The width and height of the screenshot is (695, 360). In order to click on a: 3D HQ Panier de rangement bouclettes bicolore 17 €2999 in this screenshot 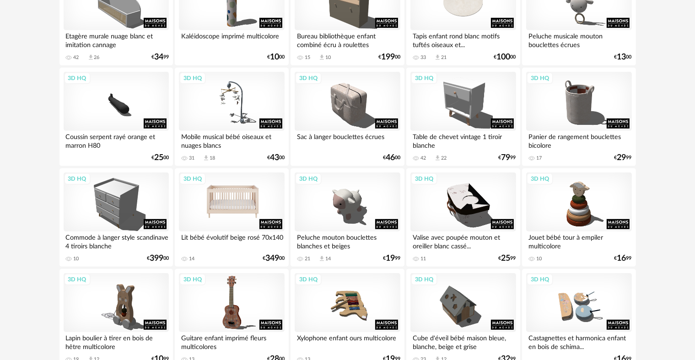, I will do `click(579, 117)`.